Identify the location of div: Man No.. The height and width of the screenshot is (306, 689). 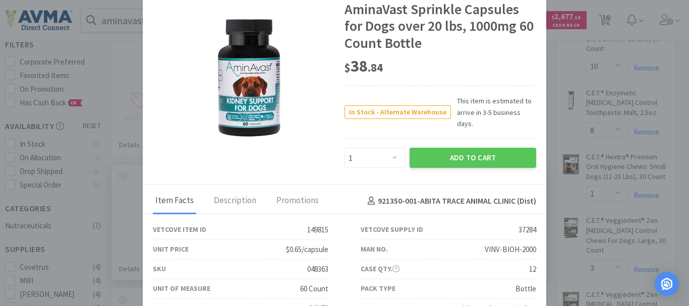
(374, 249).